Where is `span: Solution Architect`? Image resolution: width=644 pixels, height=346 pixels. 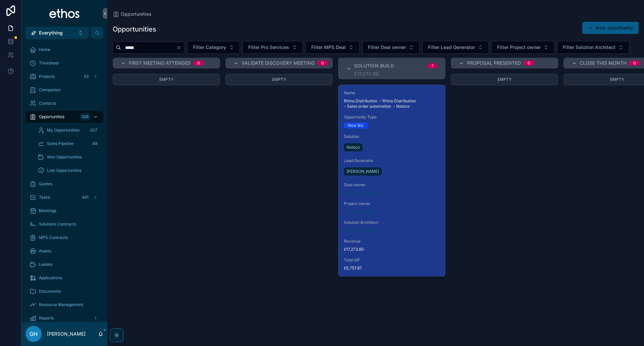 span: Solution Architect is located at coordinates (392, 223).